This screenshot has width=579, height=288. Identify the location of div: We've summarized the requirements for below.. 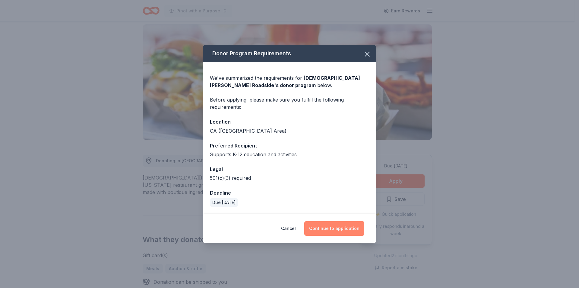
(290, 81).